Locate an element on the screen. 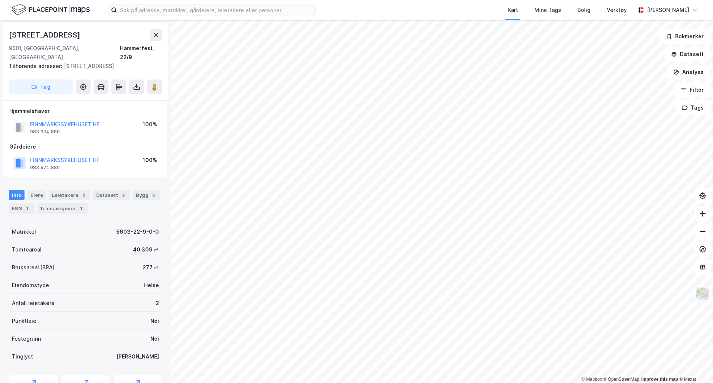 The height and width of the screenshot is (383, 713). div: Datasett is located at coordinates (111, 195).